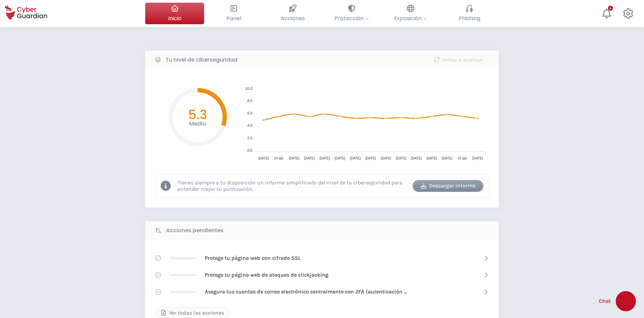 The width and height of the screenshot is (644, 318). What do you see at coordinates (249, 126) in the screenshot?
I see `tspan: 4.0` at bounding box center [249, 126].